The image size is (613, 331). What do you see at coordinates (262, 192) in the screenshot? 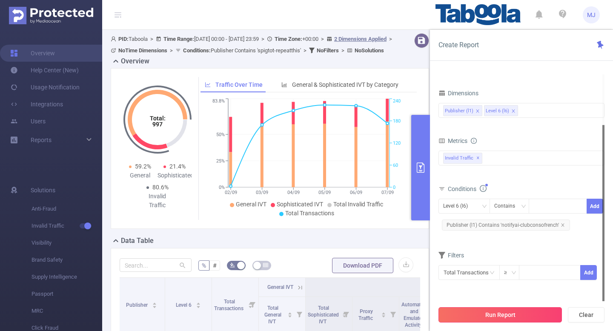
I see `tspan: 03/09` at bounding box center [262, 192].